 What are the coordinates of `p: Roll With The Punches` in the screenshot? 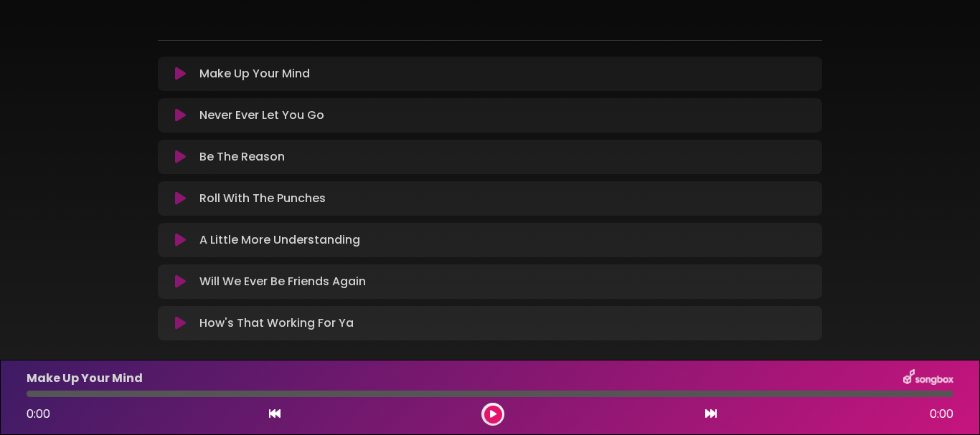 It's located at (263, 198).